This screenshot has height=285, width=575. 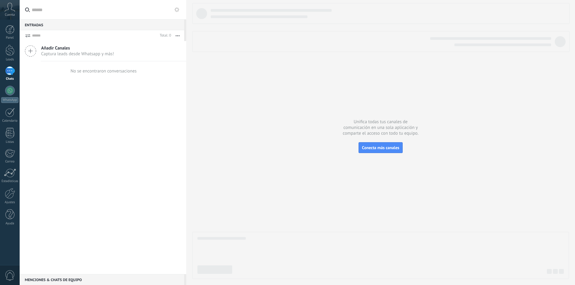 What do you see at coordinates (380, 148) in the screenshot?
I see `button: Conecta más canales` at bounding box center [380, 148].